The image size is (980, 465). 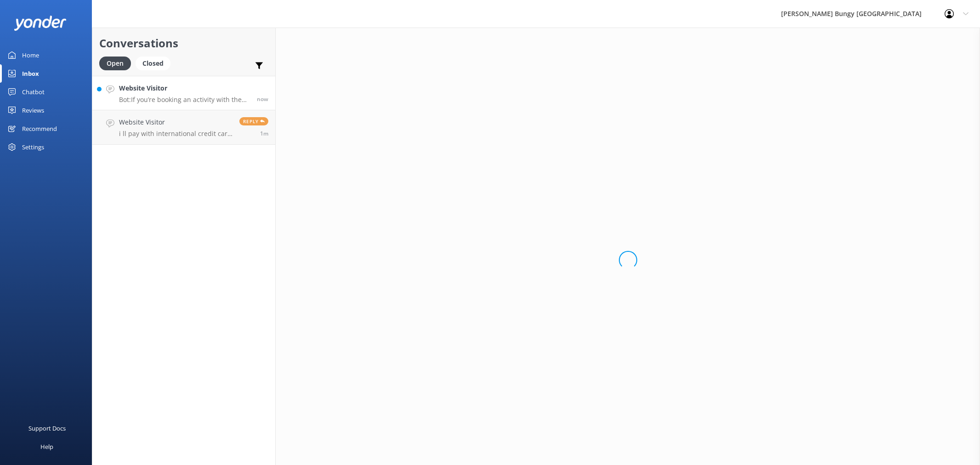 I want to click on a: Website VisitorBot:If you’re booking an activity with the Free Bungy Bus, the times shown on the ..., so click(x=184, y=92).